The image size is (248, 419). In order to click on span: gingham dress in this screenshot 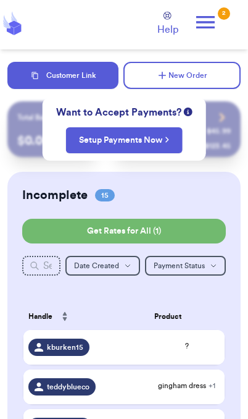, I will do `click(187, 386)`.